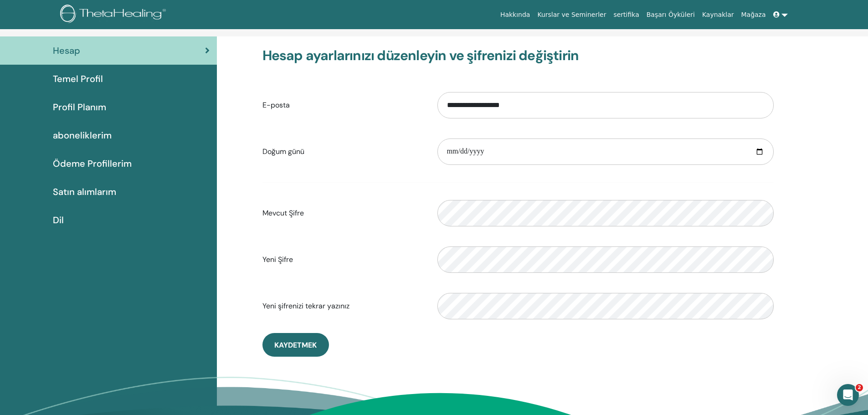 The image size is (868, 415). I want to click on a: Kurslar ve Seminerler, so click(571, 15).